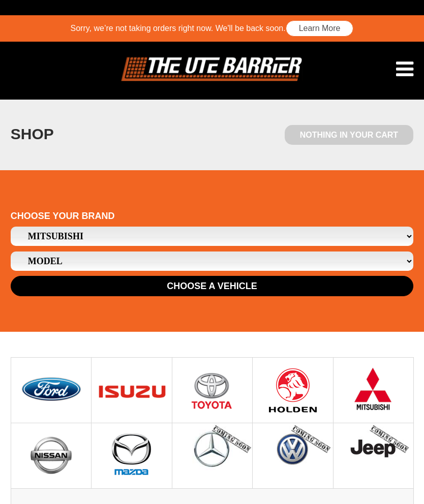  What do you see at coordinates (51, 456) in the screenshot?
I see `img: Nissan` at bounding box center [51, 456].